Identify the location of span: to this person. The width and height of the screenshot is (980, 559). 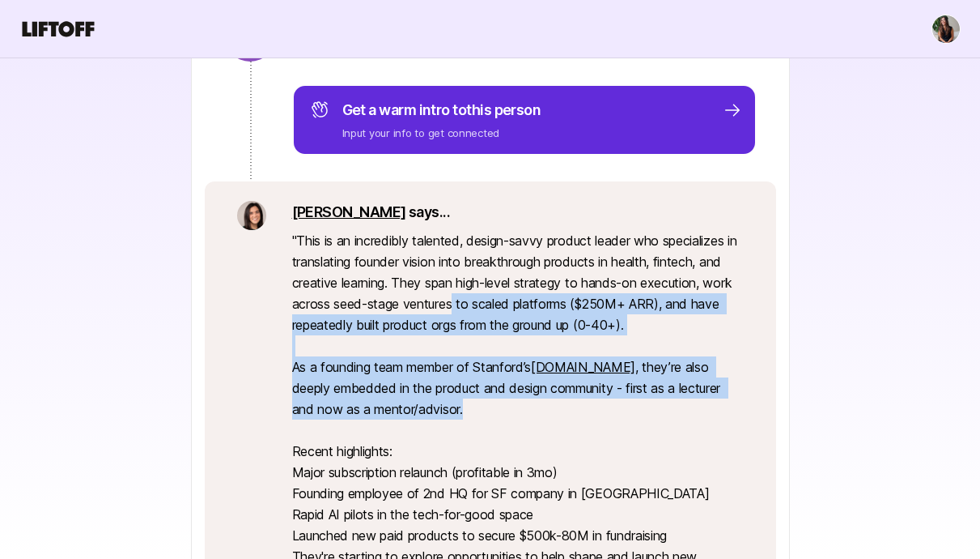
(496, 109).